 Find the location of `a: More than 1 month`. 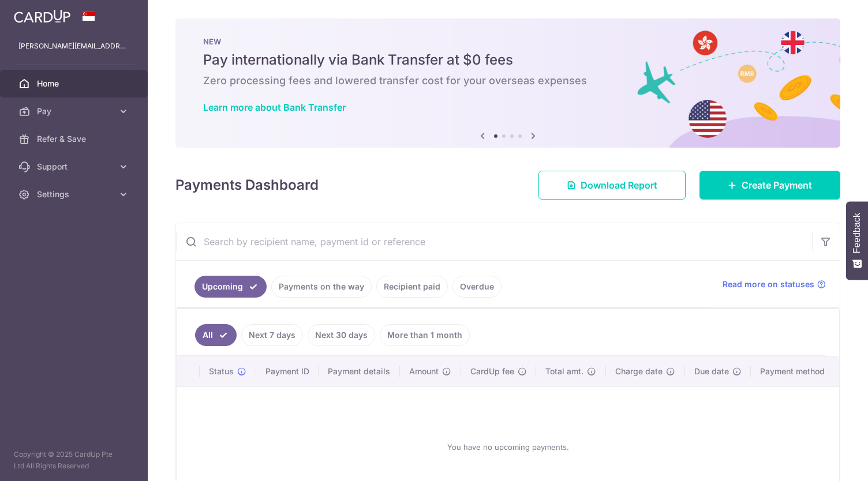

a: More than 1 month is located at coordinates (424, 335).